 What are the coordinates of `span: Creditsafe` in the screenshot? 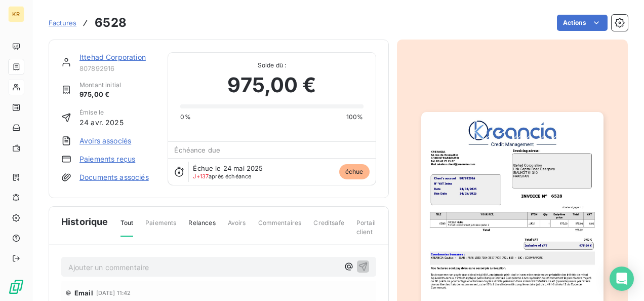 It's located at (329, 227).